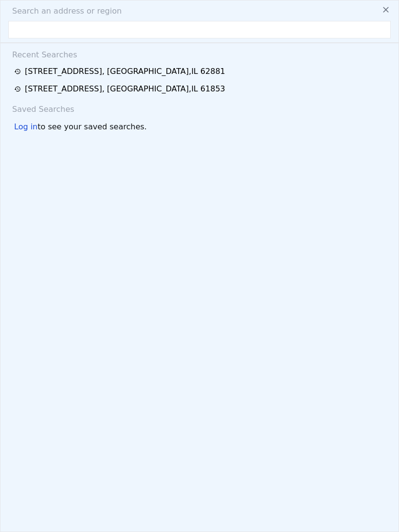 The height and width of the screenshot is (532, 399). What do you see at coordinates (92, 127) in the screenshot?
I see `span: to see your saved searches.` at bounding box center [92, 127].